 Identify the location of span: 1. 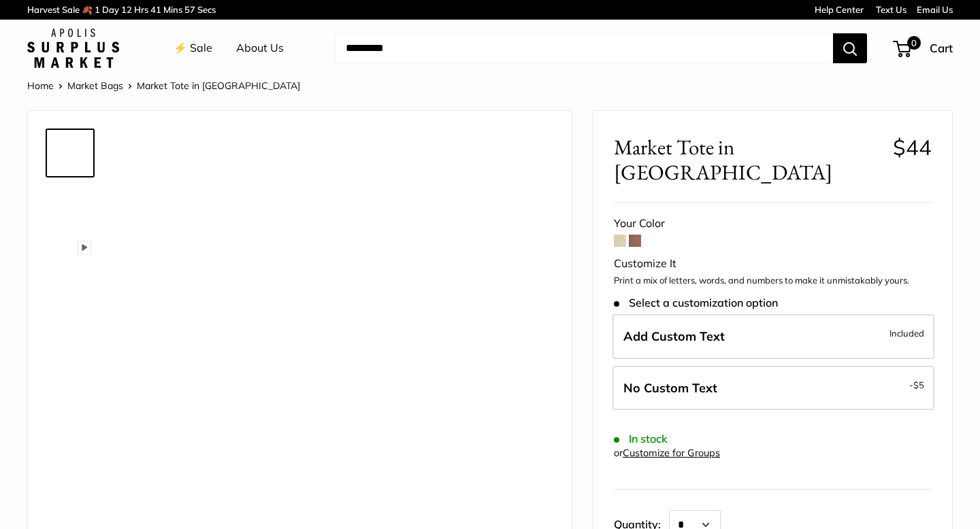
(97, 10).